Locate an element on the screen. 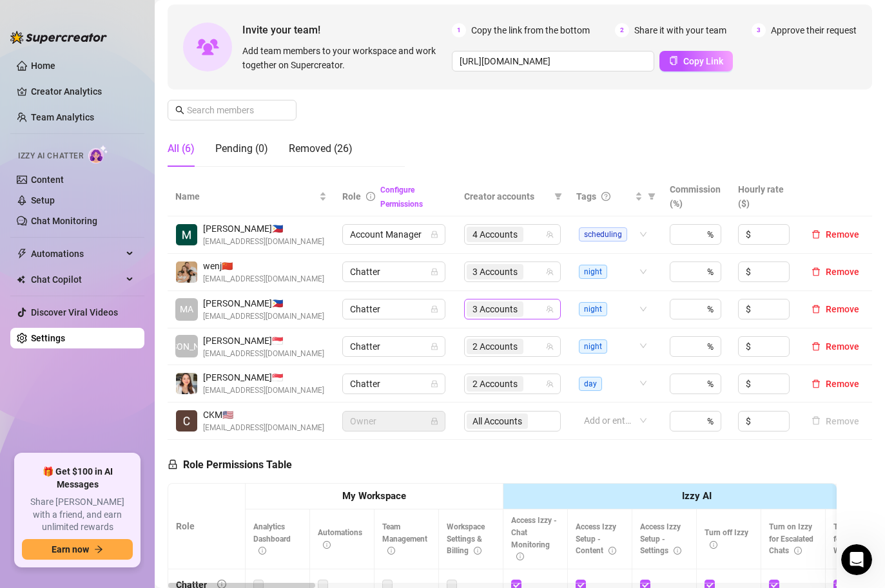 Image resolution: width=885 pixels, height=588 pixels. a: Configure Permissions is located at coordinates (402, 197).